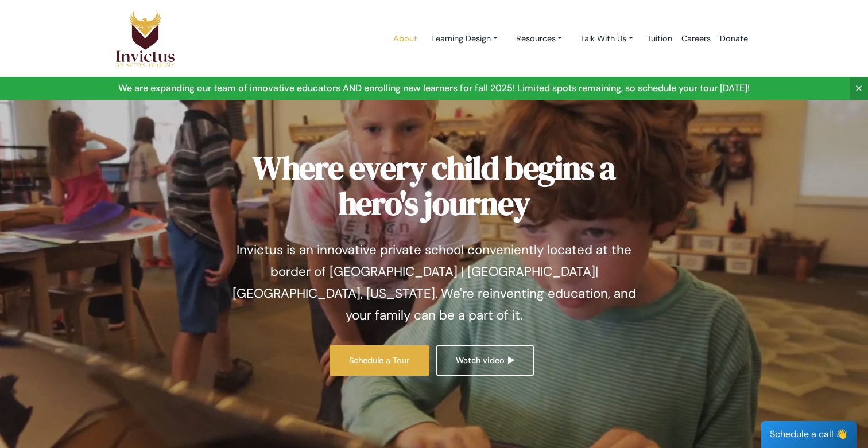 The image size is (868, 448). Describe the element at coordinates (734, 39) in the screenshot. I see `a: Donate` at that location.